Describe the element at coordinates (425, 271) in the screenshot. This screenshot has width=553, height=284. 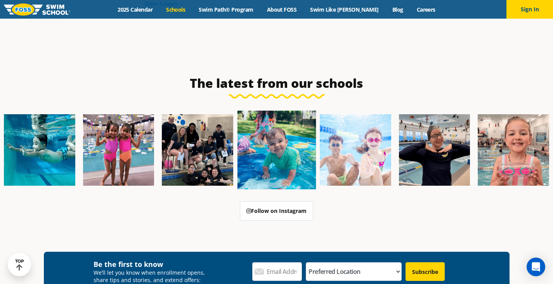
I see `input: Subscribe` at that location.